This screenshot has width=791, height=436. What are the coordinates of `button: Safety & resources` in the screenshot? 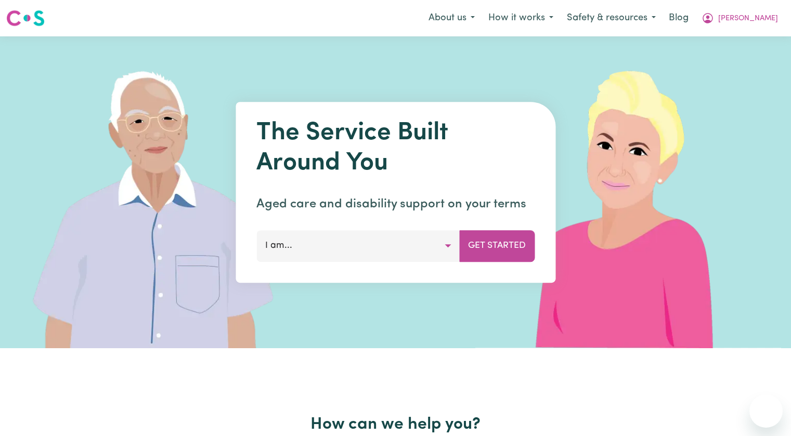 It's located at (611, 18).